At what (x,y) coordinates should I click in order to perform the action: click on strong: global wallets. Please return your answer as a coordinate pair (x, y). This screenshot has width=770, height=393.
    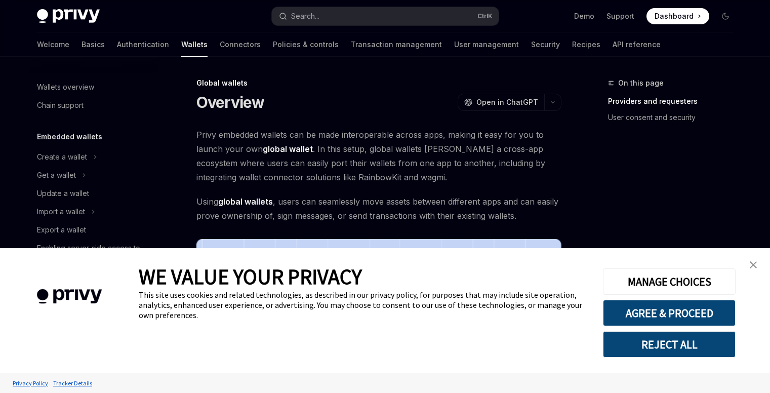
    Looking at the image, I should click on (246, 202).